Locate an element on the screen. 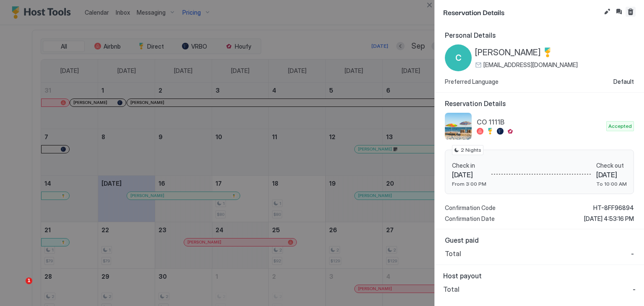 The width and height of the screenshot is (644, 306). span: 2 Nights is located at coordinates (470, 150).